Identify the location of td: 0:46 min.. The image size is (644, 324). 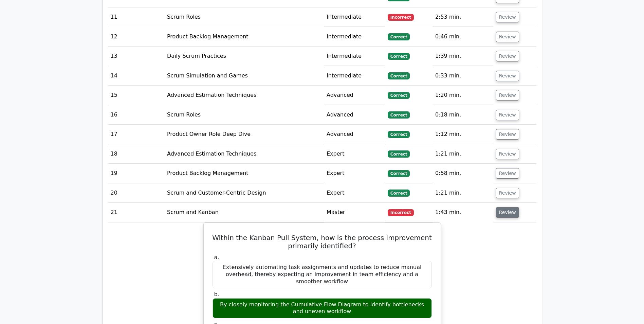
(463, 37).